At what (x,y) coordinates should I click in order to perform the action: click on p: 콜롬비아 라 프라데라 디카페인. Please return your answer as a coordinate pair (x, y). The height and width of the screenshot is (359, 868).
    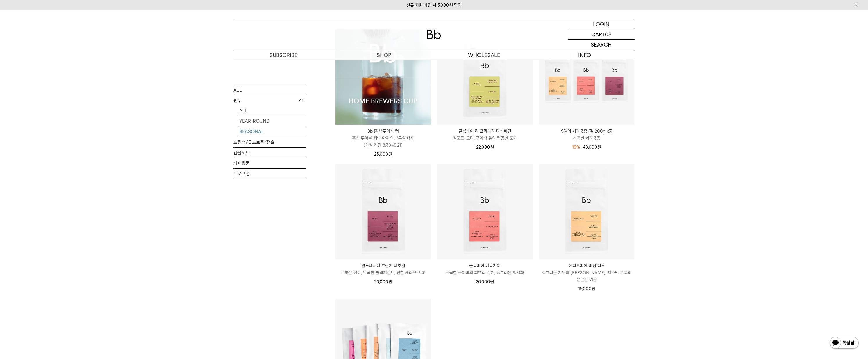
    Looking at the image, I should click on (485, 131).